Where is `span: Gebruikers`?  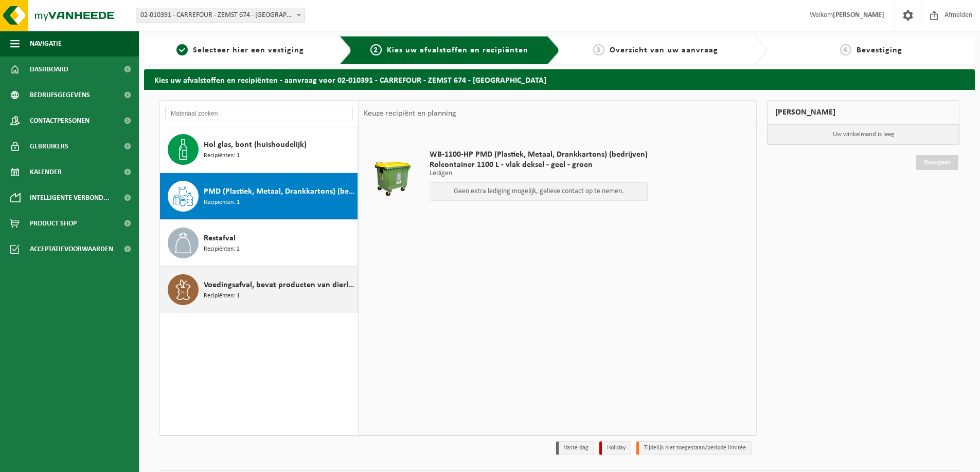 span: Gebruikers is located at coordinates (49, 147).